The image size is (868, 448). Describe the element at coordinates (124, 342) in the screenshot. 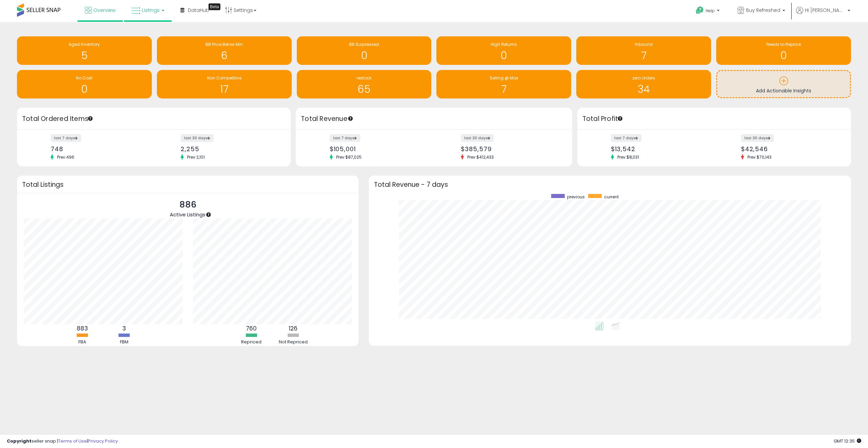

I see `div: FBM` at that location.